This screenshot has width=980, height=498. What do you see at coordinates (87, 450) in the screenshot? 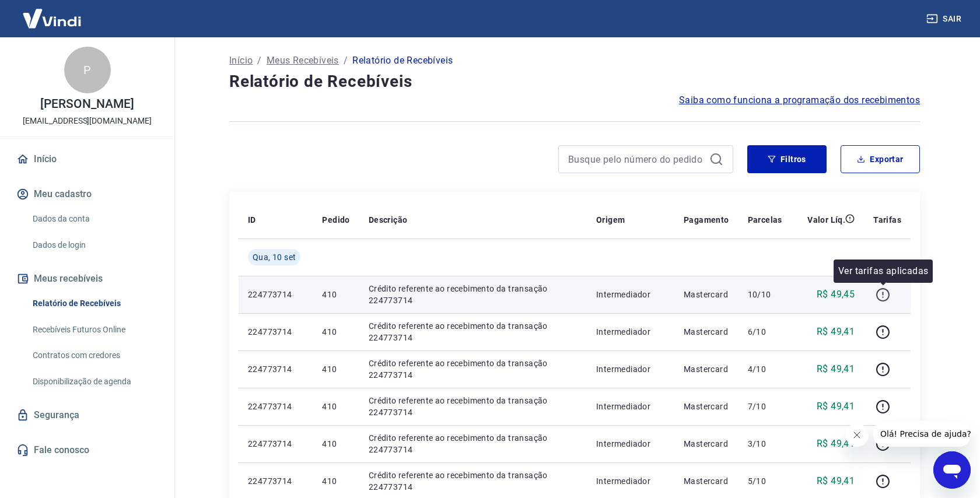
I see `a: Fale conosco` at bounding box center [87, 450].